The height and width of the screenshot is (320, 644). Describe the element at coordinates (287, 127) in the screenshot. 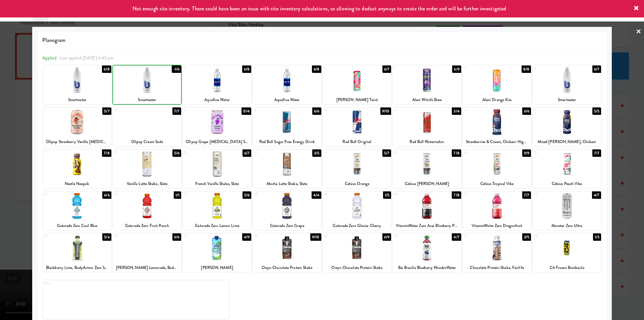

I see `div: 126/6Red Bull Sugar Free Energy Drink` at that location.